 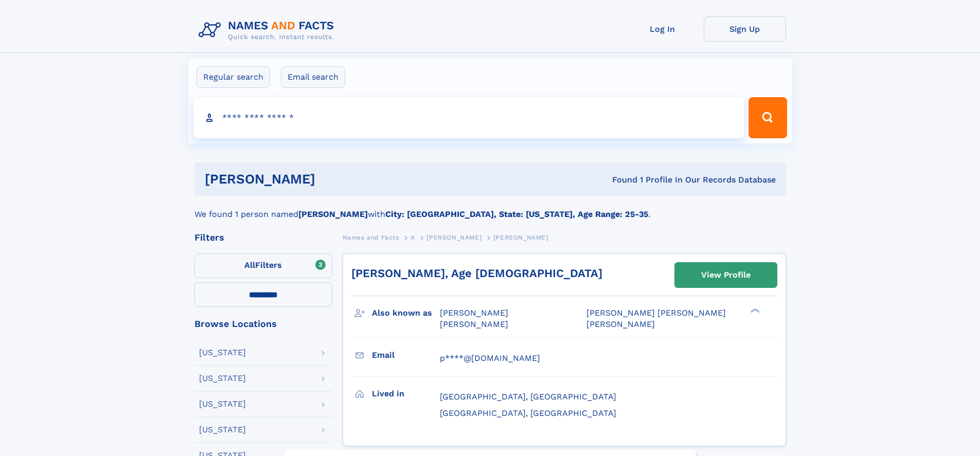 What do you see at coordinates (250, 264) in the screenshot?
I see `span: All` at bounding box center [250, 264].